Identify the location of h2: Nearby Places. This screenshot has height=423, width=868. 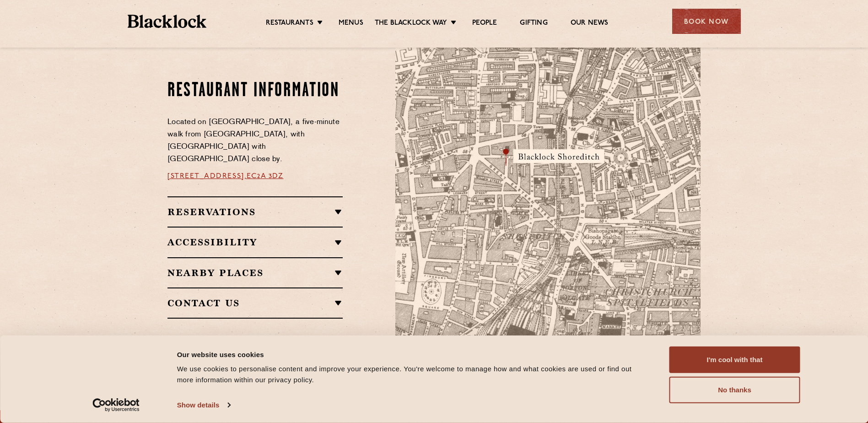
(255, 273).